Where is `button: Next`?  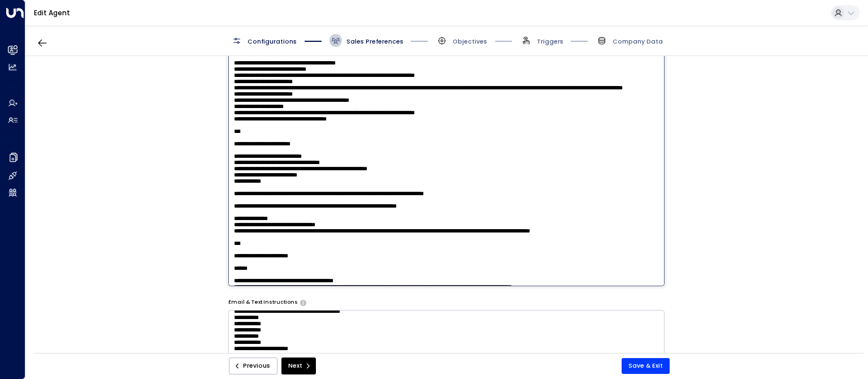 button: Next is located at coordinates (298, 366).